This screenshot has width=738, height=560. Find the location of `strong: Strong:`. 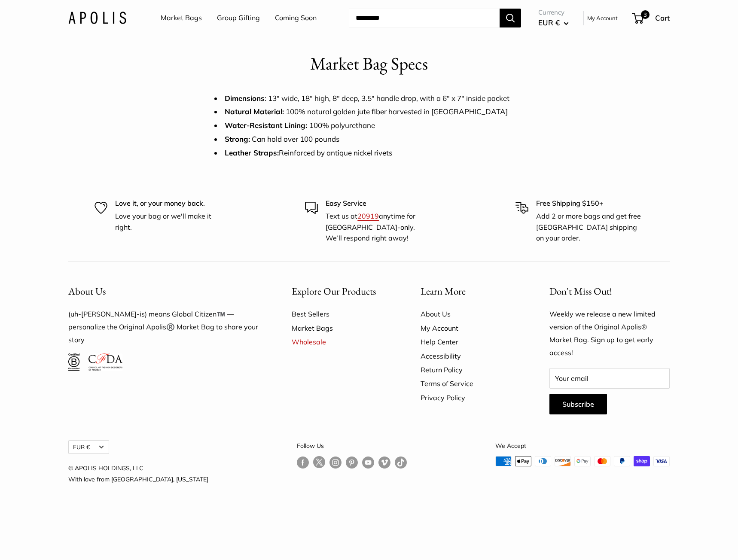

strong: Strong: is located at coordinates (237, 139).